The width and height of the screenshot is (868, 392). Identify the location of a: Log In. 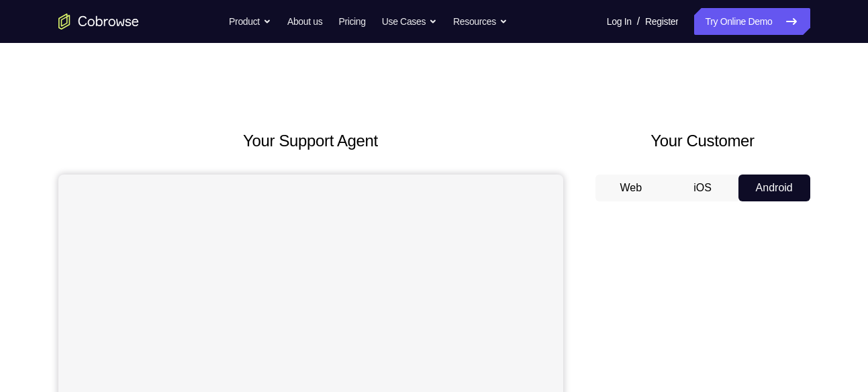
(619, 22).